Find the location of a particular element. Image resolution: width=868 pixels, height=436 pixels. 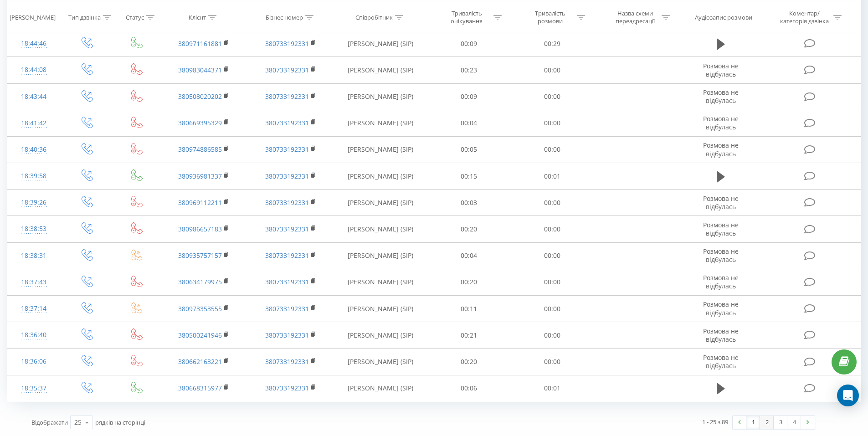

div: 1 - 25 з 89 is located at coordinates (715, 422).